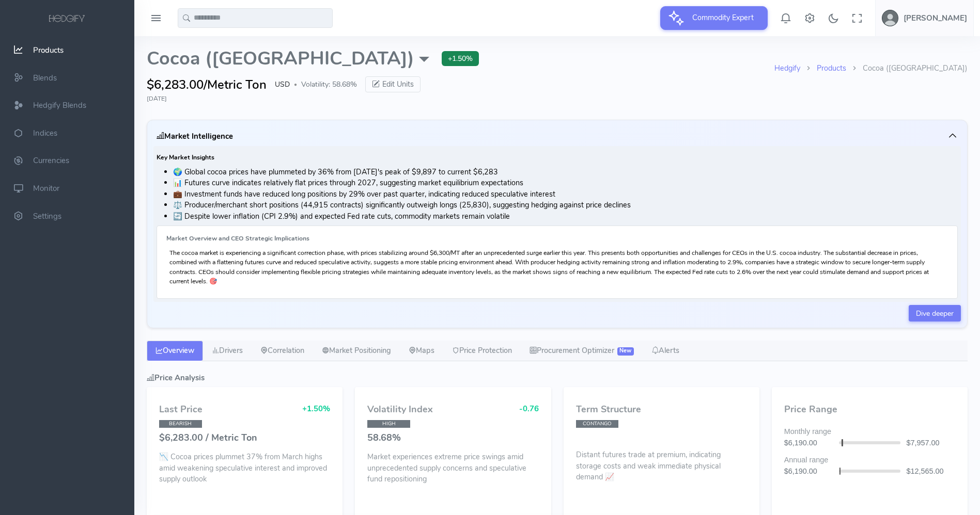 This screenshot has width=980, height=515. I want to click on span: Hedgify Blends, so click(59, 106).